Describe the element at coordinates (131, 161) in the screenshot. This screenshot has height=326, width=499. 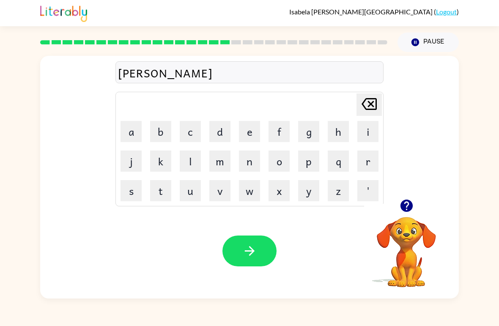
I see `button: j` at that location.